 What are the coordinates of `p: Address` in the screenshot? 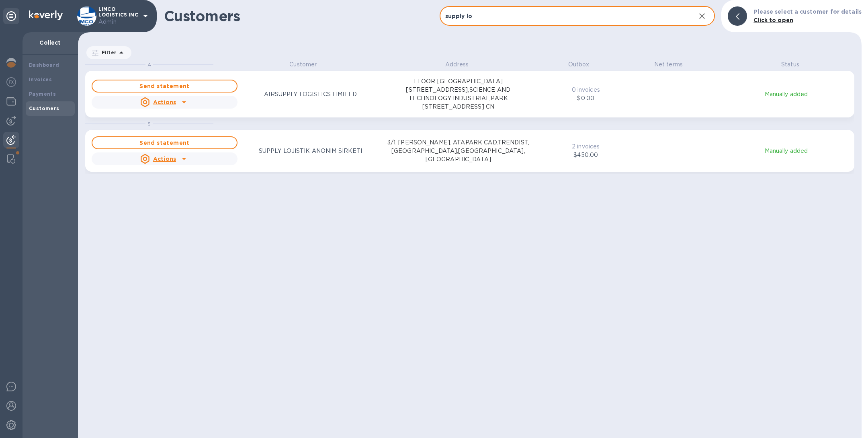 It's located at (457, 64).